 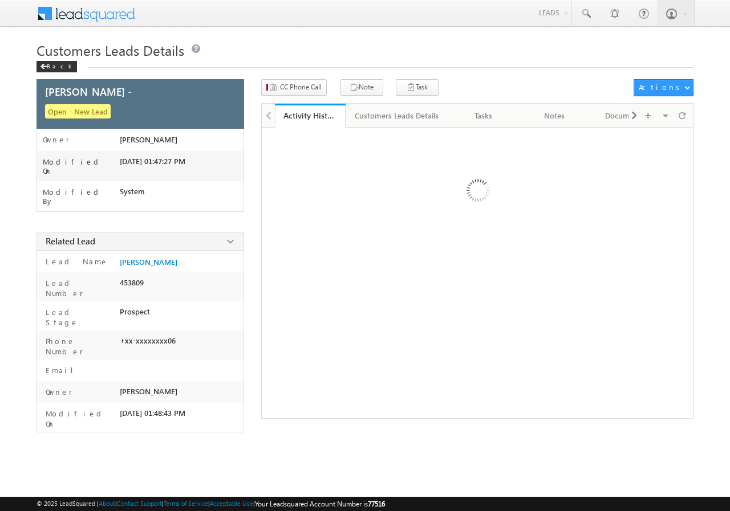 I want to click on span: 77516, so click(x=376, y=504).